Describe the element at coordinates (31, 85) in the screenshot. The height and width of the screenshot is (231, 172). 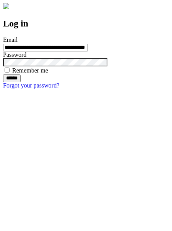
I see `a: Forgot your password?` at that location.